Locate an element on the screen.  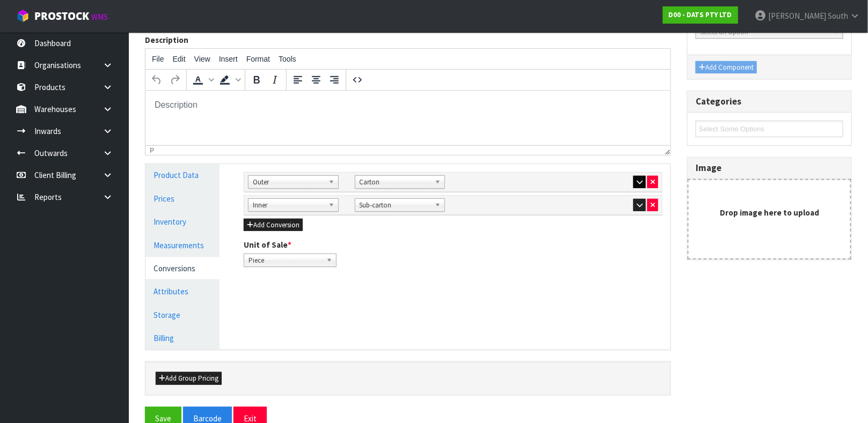
label: Description is located at coordinates (166, 39).